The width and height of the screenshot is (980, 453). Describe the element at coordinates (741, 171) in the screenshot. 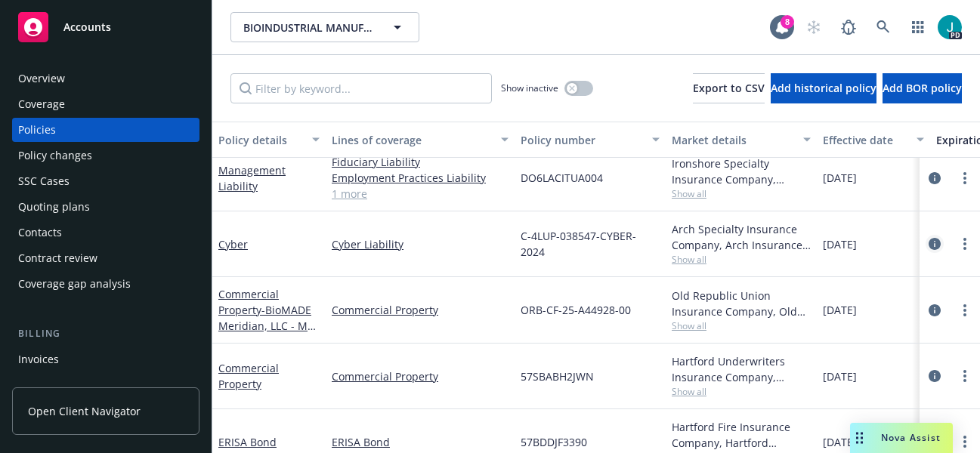

I see `div: Ironshore Specialty Insurance Company, Ironshore (Liberty Mutual), CRC Group` at that location.